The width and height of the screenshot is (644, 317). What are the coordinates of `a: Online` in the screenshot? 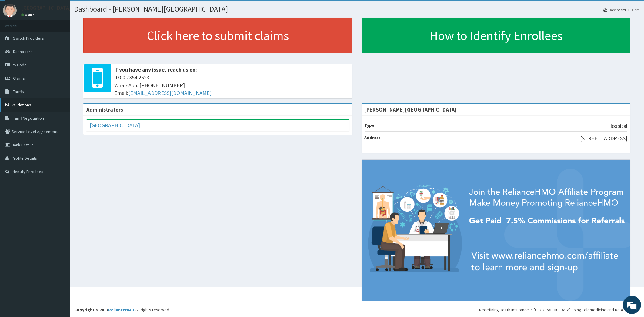 It's located at (28, 15).